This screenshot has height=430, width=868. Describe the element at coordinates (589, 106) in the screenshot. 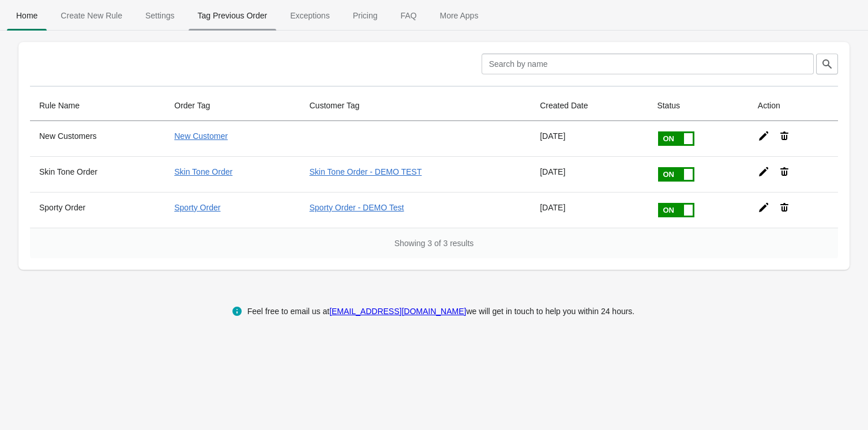

I see `th: Created Date` at that location.